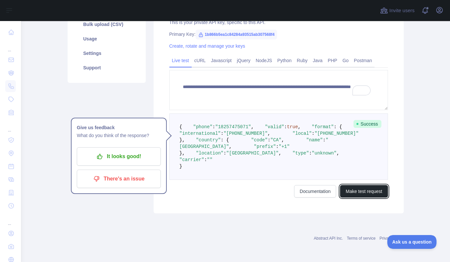 This screenshot has height=262, width=450. I want to click on a: Live test, so click(181, 60).